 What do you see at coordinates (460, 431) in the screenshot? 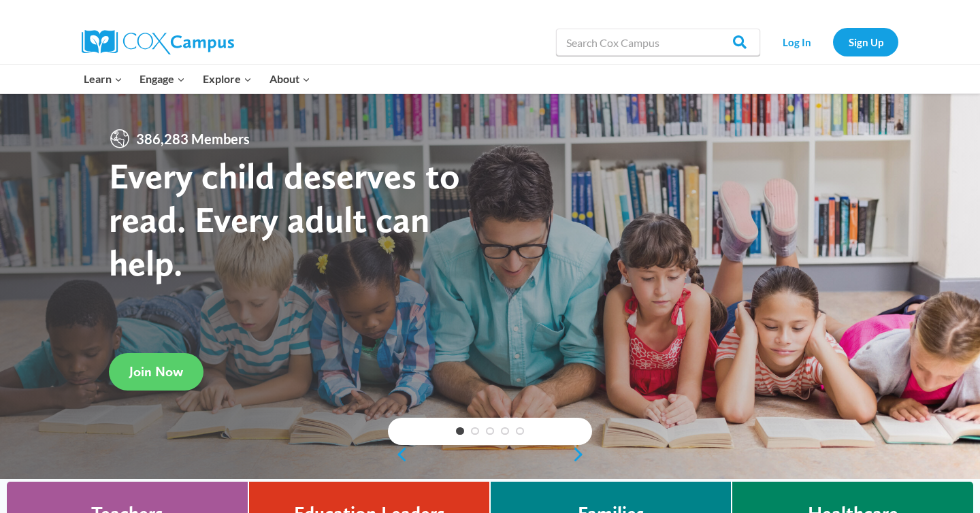
I see `a: 1` at bounding box center [460, 431].